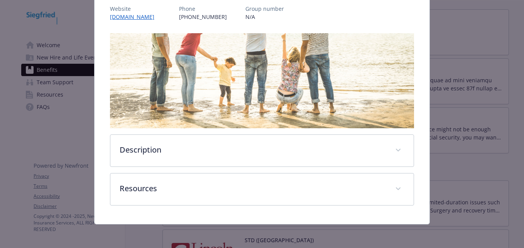 This screenshot has height=248, width=524. I want to click on div: Resources, so click(262, 189).